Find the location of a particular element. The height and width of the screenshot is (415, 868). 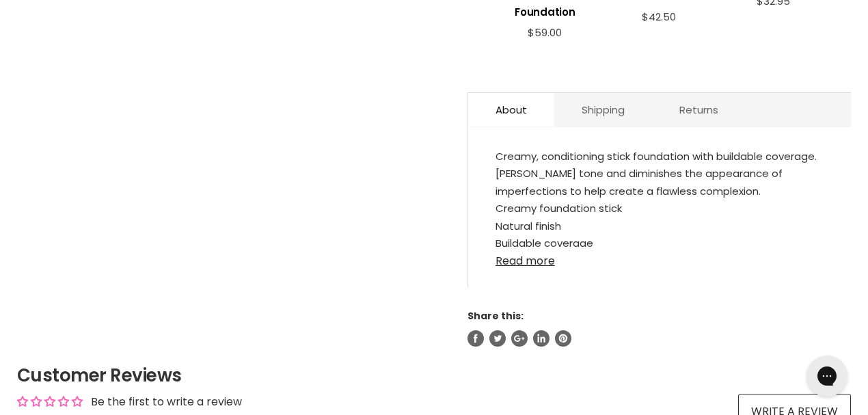

span: $59.00 is located at coordinates (545, 32).